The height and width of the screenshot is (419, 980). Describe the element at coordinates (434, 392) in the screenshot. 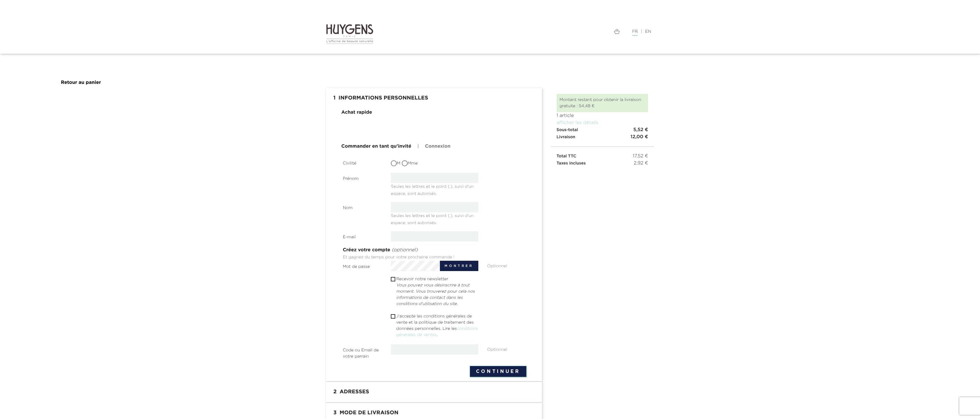

I see `h1: Adresses` at that location.